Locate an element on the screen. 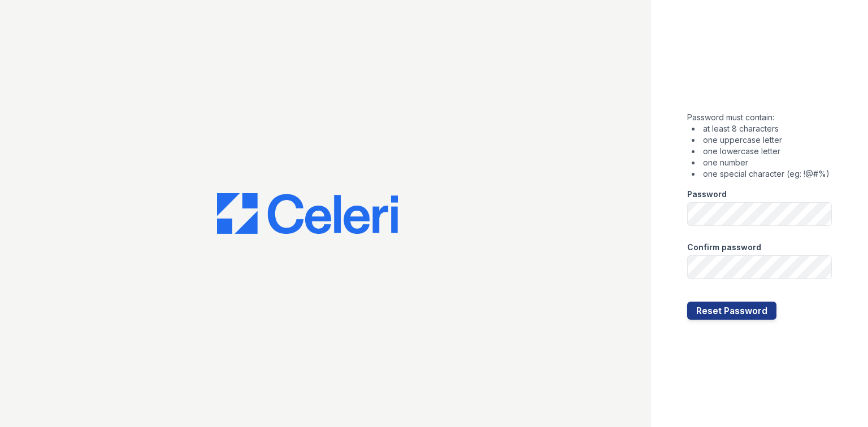 This screenshot has width=868, height=427. label: Confirm password is located at coordinates (724, 247).